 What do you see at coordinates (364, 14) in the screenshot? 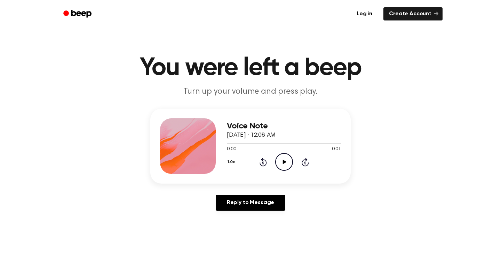
I see `a: Log in` at bounding box center [364, 14].